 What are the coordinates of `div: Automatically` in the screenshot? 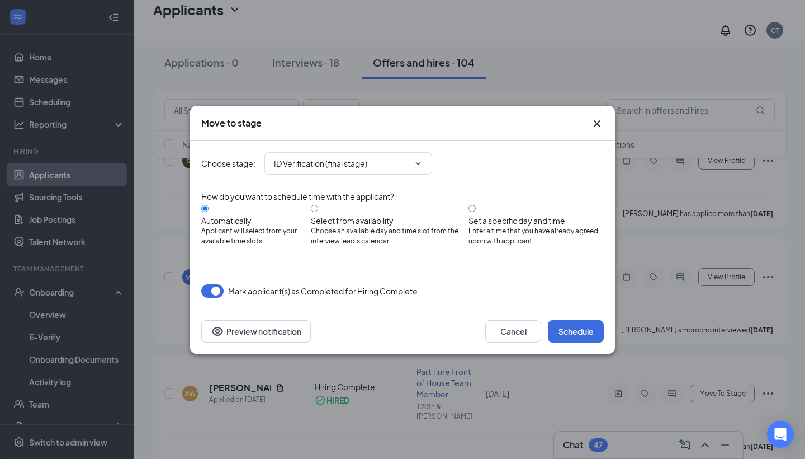 It's located at (256, 220).